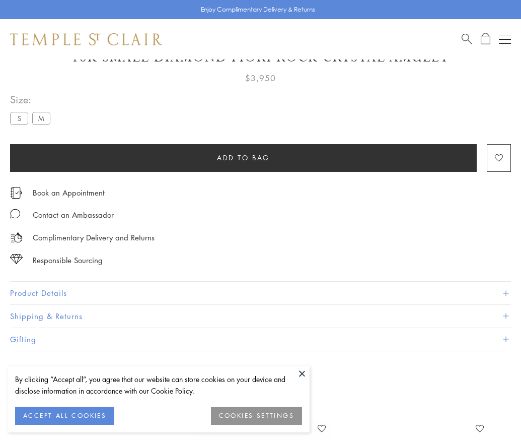  What do you see at coordinates (243, 158) in the screenshot?
I see `span: Add to bag` at bounding box center [243, 158].